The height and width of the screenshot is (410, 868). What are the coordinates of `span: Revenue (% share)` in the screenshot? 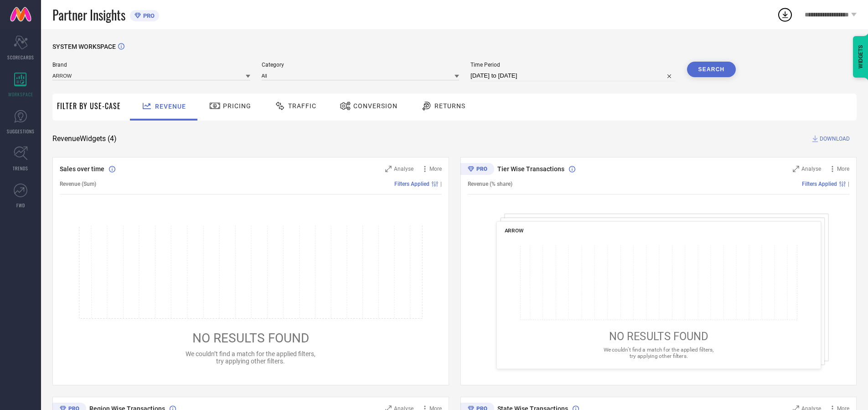 It's located at (490, 184).